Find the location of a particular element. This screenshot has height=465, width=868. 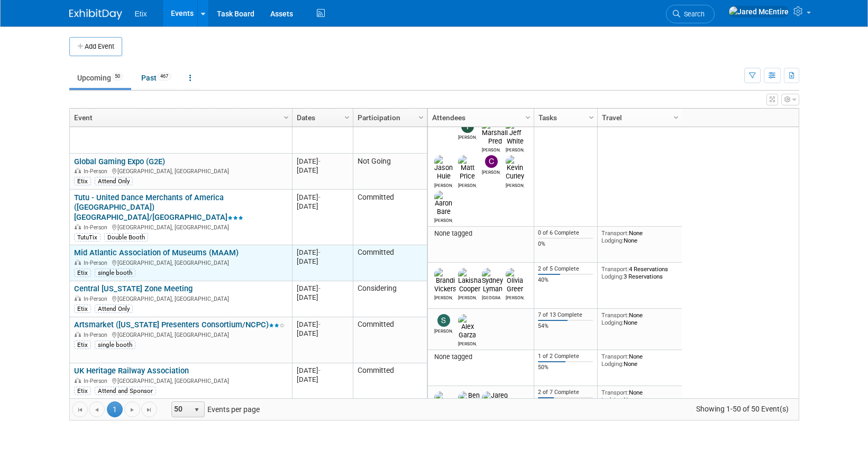

span: 50 is located at coordinates (117, 76).